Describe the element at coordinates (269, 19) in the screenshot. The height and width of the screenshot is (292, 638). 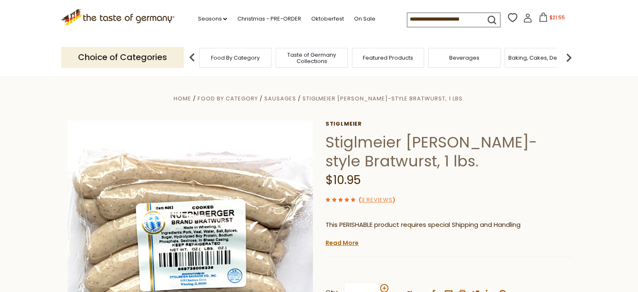
I see `a: Christmas - PRE-ORDER` at that location.